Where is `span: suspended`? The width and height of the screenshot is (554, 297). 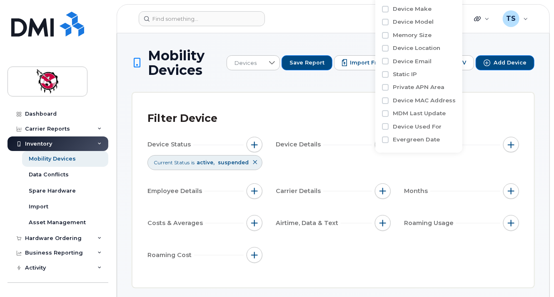
span: suspended is located at coordinates (233, 162).